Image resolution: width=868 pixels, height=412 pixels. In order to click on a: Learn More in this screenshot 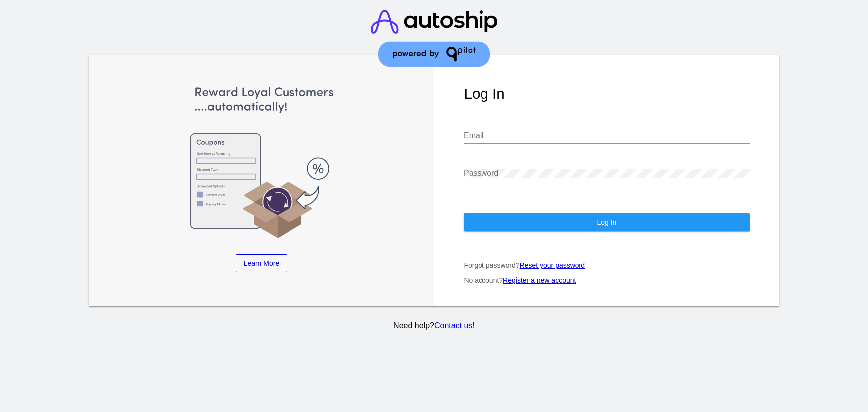, I will do `click(262, 263)`.